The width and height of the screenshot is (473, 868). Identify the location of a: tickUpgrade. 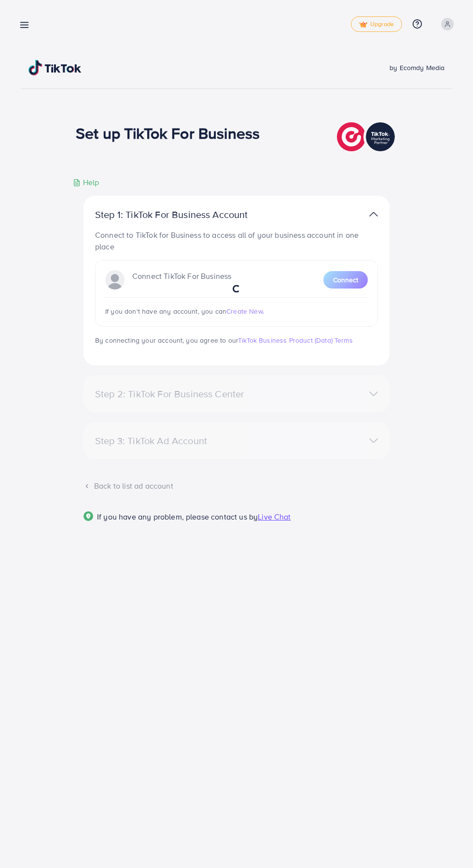
(377, 24).